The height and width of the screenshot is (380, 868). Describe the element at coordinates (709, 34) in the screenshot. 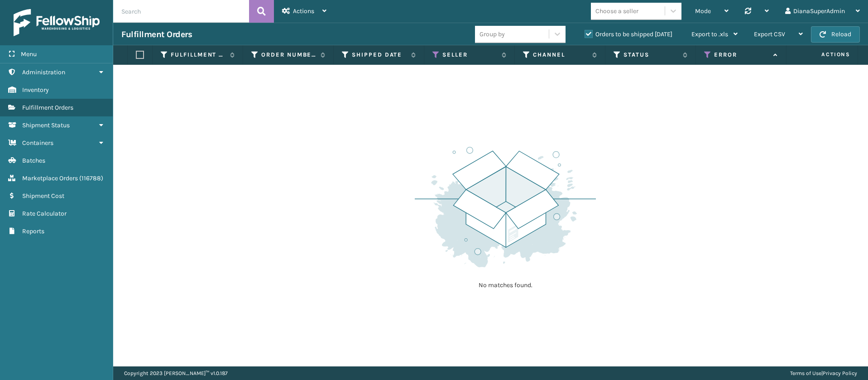

I see `span: Export to .xls` at that location.